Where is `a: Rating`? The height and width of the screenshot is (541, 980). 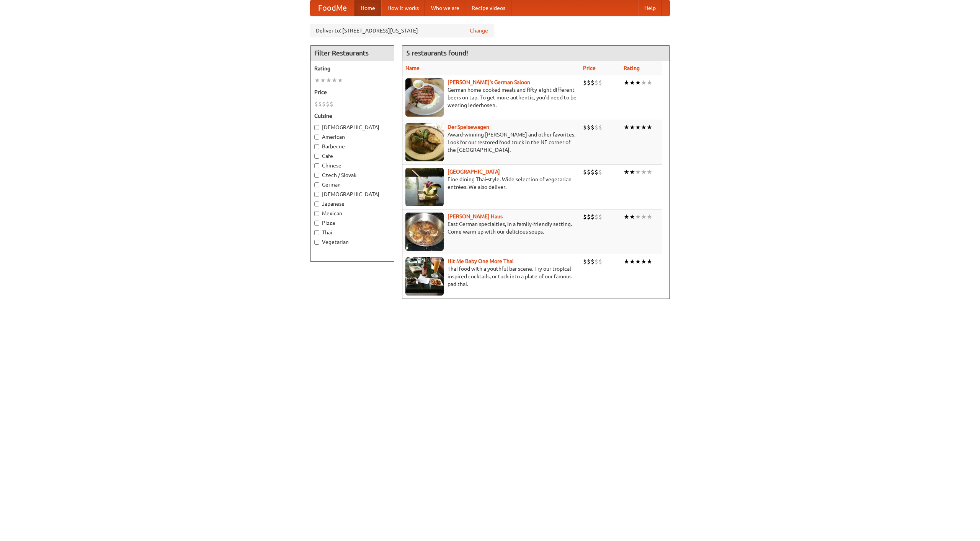
a: Rating is located at coordinates (632, 68).